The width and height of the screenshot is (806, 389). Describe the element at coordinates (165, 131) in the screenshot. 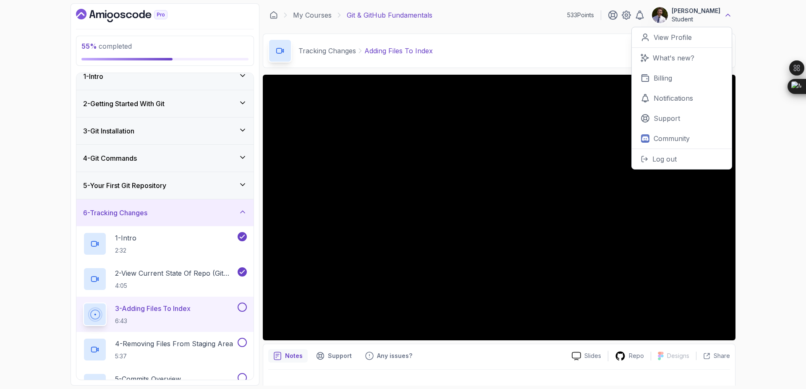

I see `button: 3-Git Installation` at that location.